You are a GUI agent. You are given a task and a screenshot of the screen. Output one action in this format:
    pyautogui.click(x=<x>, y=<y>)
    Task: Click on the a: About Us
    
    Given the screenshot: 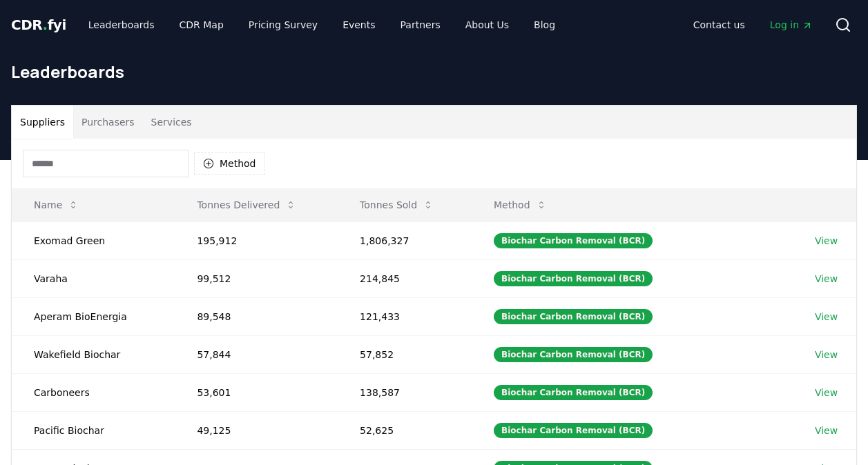 What is the action you would take?
    pyautogui.click(x=487, y=25)
    